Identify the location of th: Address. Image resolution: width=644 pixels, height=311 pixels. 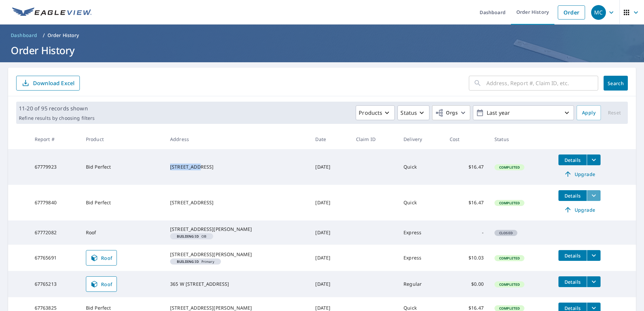
(237, 139).